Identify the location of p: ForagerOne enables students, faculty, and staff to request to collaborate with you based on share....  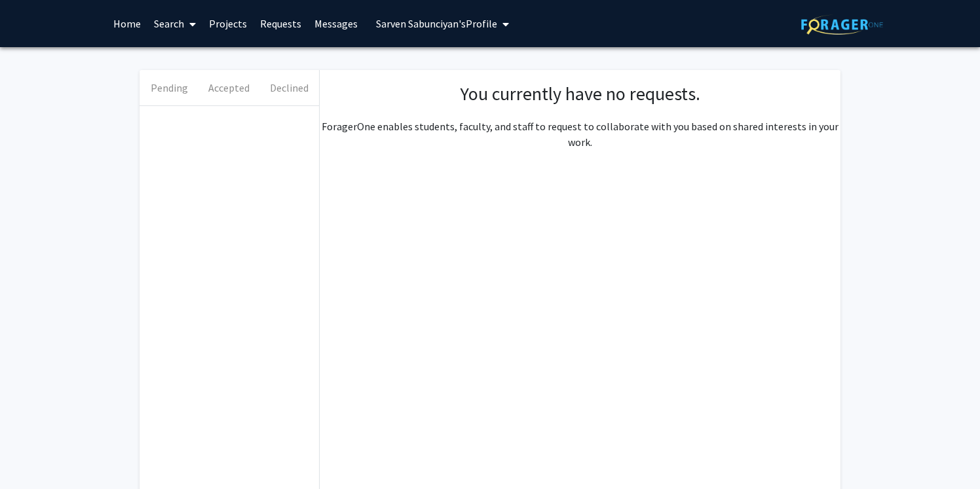
(579, 134).